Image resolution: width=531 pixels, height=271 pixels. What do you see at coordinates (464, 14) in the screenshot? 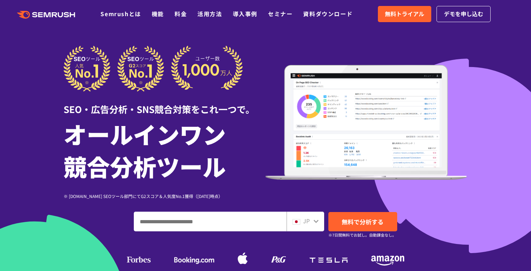
I see `a: デモを申し込む` at bounding box center [464, 14].